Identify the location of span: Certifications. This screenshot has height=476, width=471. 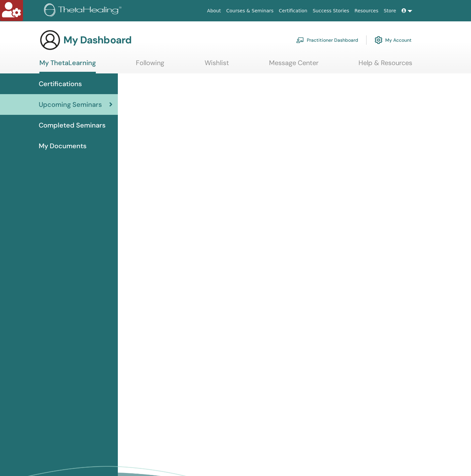
(60, 84).